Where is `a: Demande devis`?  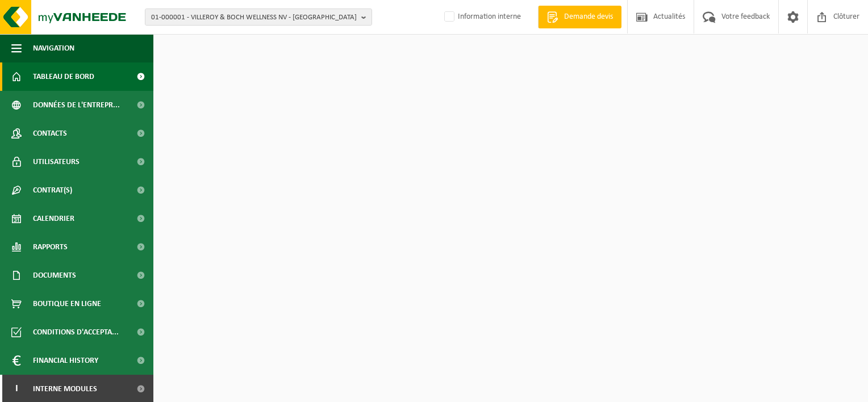
a: Demande devis is located at coordinates (579, 17).